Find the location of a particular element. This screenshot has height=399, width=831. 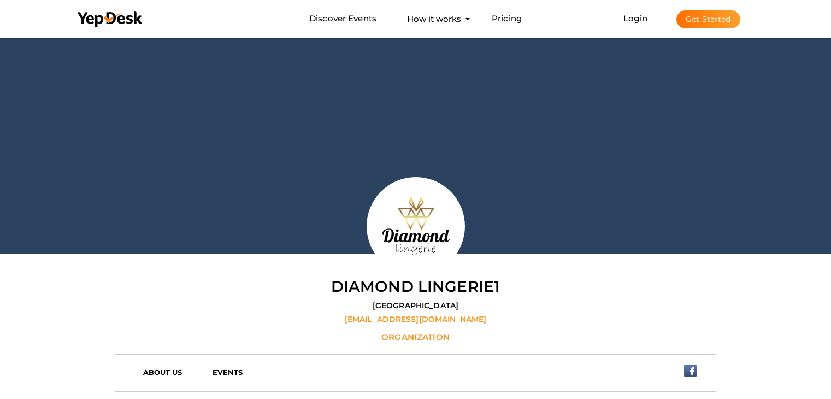

a: EVENTS is located at coordinates (234, 372).